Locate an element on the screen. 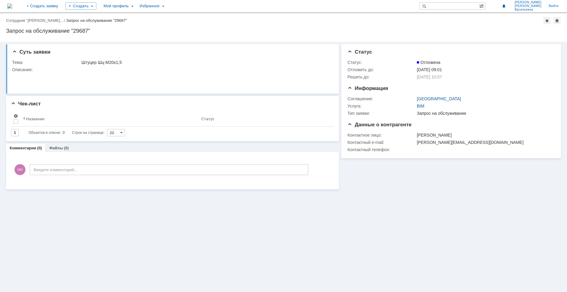 The height and width of the screenshot is (292, 567). span: ЧЮ is located at coordinates (20, 170).